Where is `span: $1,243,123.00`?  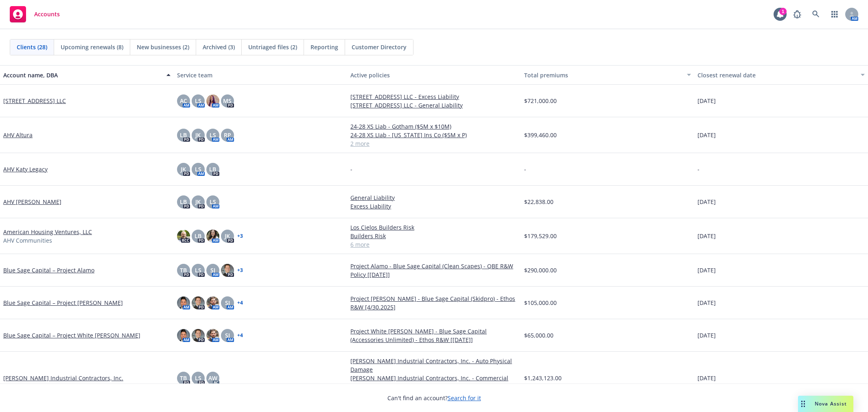
span: $1,243,123.00 is located at coordinates (543, 377).